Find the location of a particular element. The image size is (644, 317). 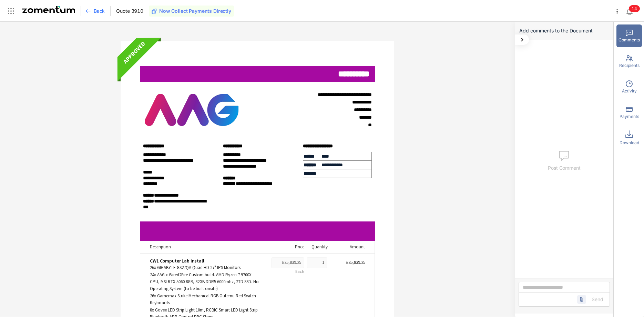

div: Amount is located at coordinates (349, 247).